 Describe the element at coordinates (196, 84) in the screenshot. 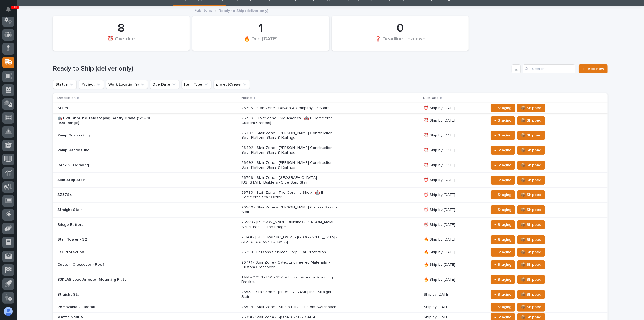

I see `button: Item Type` at that location.